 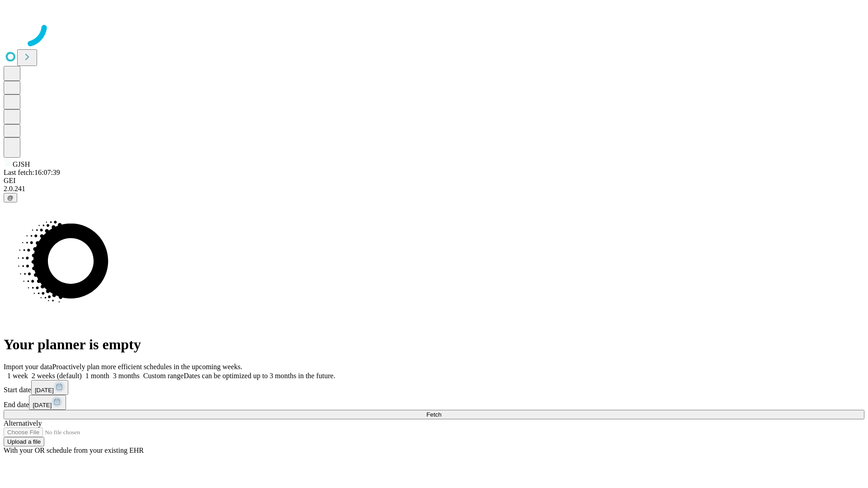 I want to click on div: End date, so click(x=434, y=402).